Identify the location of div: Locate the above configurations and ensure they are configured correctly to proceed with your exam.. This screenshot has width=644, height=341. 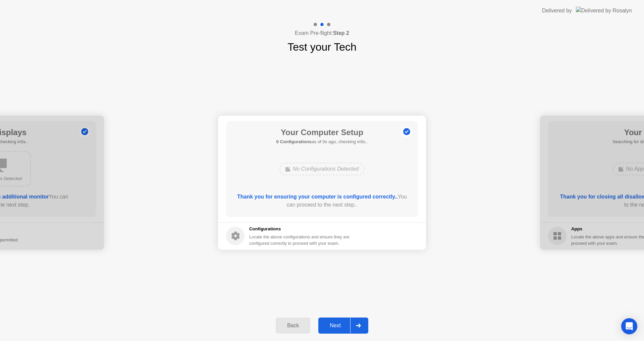
(300, 240).